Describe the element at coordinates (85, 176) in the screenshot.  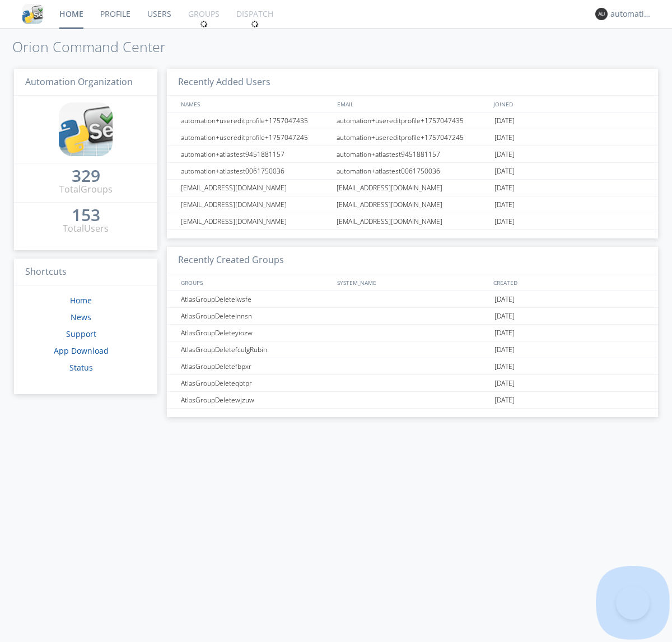
I see `a: 329` at that location.